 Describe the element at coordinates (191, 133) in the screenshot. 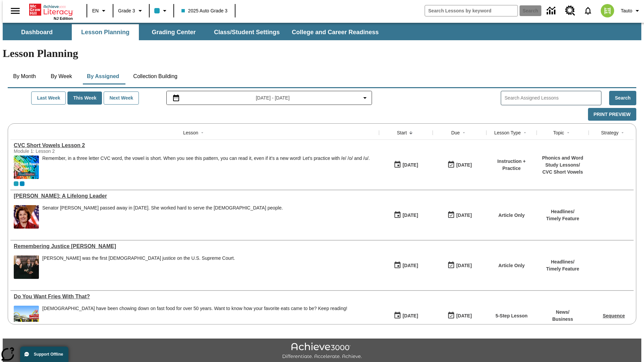

I see `div: Lesson` at that location.